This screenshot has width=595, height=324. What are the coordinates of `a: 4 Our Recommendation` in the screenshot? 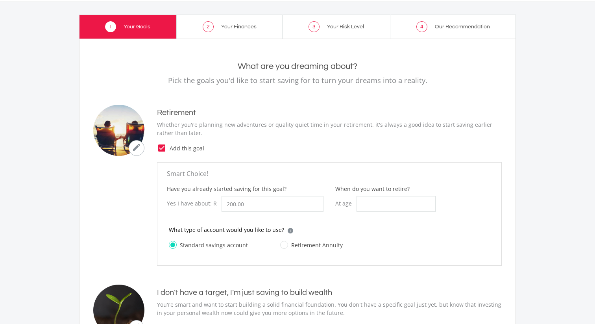 It's located at (453, 26).